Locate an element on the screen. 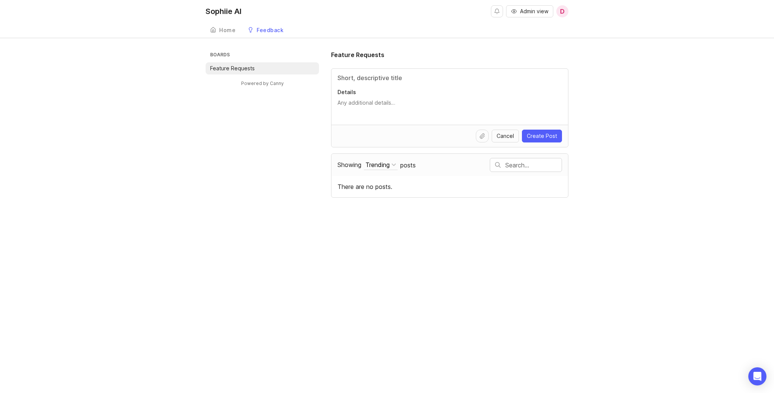 The image size is (774, 393). a: Admin view is located at coordinates (529, 11).